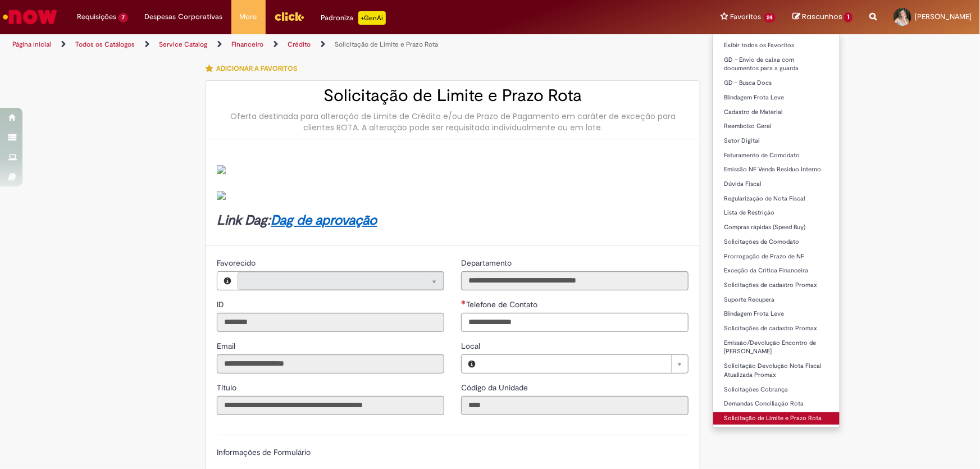 The height and width of the screenshot is (469, 980). I want to click on label: Informações de Formulário, so click(263, 452).